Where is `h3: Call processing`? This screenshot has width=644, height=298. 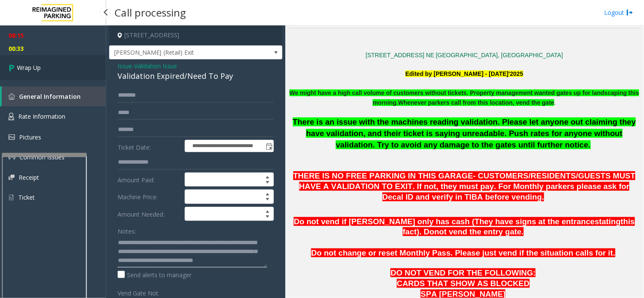 h3: Call processing is located at coordinates (150, 12).